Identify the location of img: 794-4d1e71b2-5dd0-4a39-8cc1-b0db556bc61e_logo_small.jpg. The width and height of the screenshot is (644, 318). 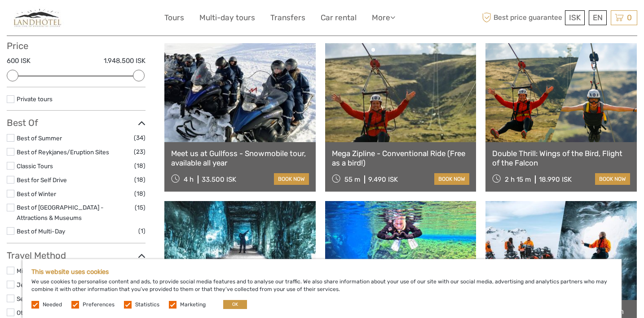
(38, 17).